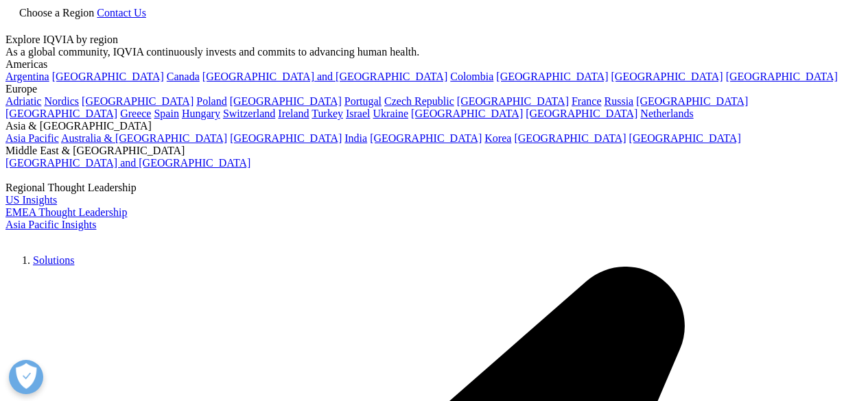 The image size is (868, 401). Describe the element at coordinates (359, 114) in the screenshot. I see `a: Israel` at that location.